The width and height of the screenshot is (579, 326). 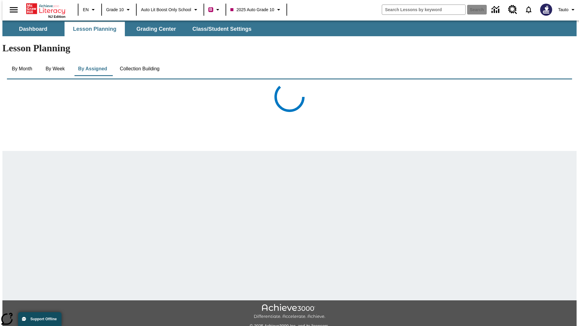 I want to click on button: By Assigned, so click(x=93, y=69).